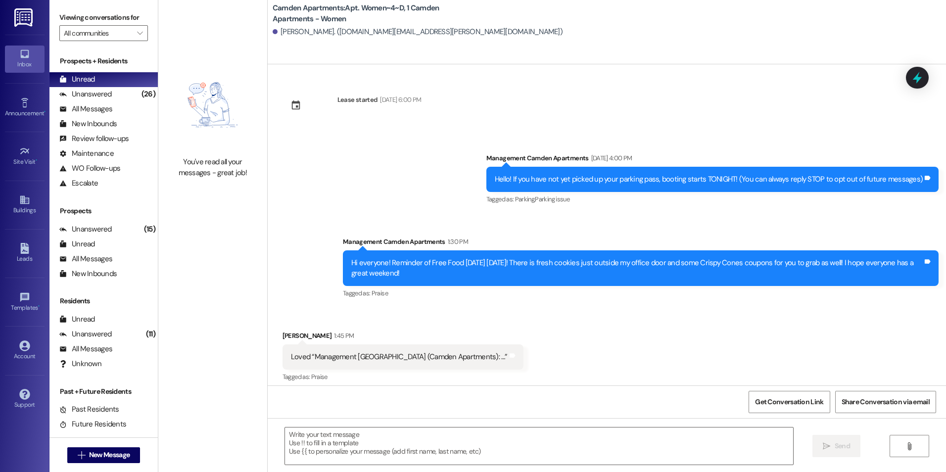 The image size is (946, 472). I want to click on div: Prospects + Residents, so click(103, 61).